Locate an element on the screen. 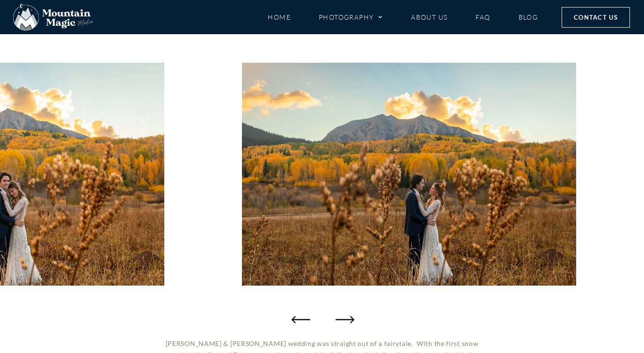 The height and width of the screenshot is (353, 644). a: Photography is located at coordinates (351, 17).